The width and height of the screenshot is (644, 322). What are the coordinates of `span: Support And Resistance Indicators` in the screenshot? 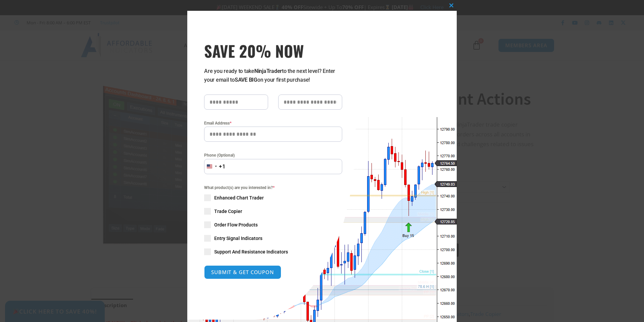 It's located at (251, 251).